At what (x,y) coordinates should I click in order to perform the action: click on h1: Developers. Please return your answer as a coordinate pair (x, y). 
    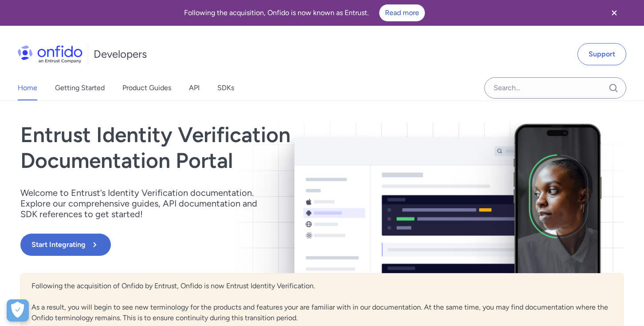
    Looking at the image, I should click on (121, 54).